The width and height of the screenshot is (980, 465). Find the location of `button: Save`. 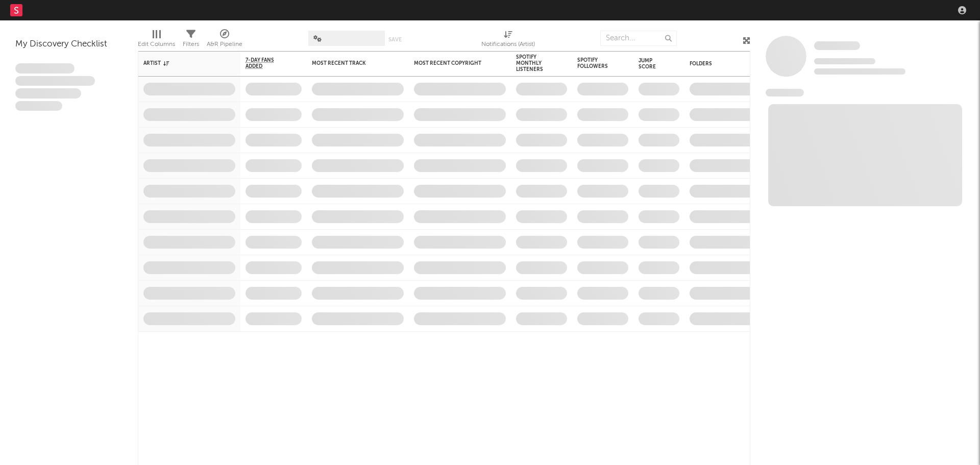

button: Save is located at coordinates (395, 39).